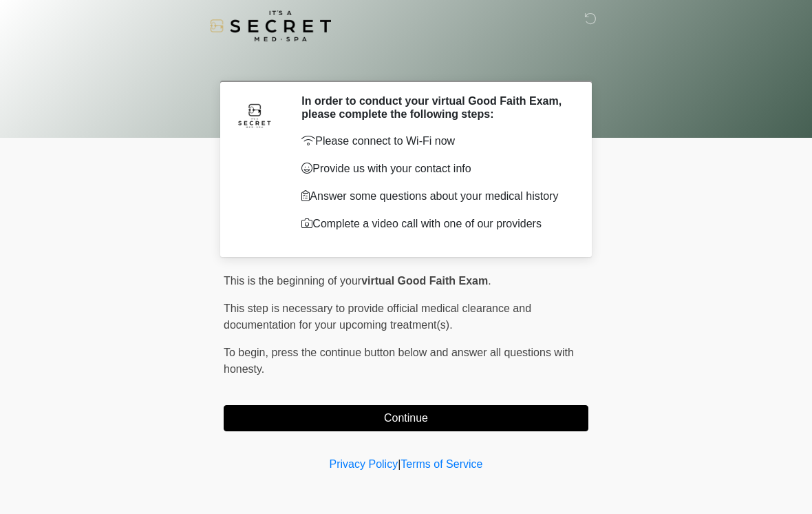  Describe the element at coordinates (442, 463) in the screenshot. I see `a: Terms of Service` at that location.